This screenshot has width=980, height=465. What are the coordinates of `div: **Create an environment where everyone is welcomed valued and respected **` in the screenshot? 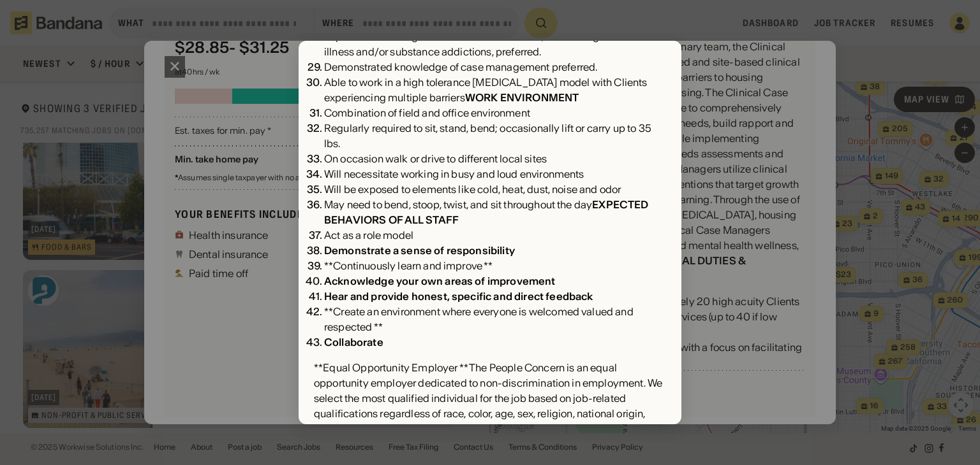 It's located at (495, 319).